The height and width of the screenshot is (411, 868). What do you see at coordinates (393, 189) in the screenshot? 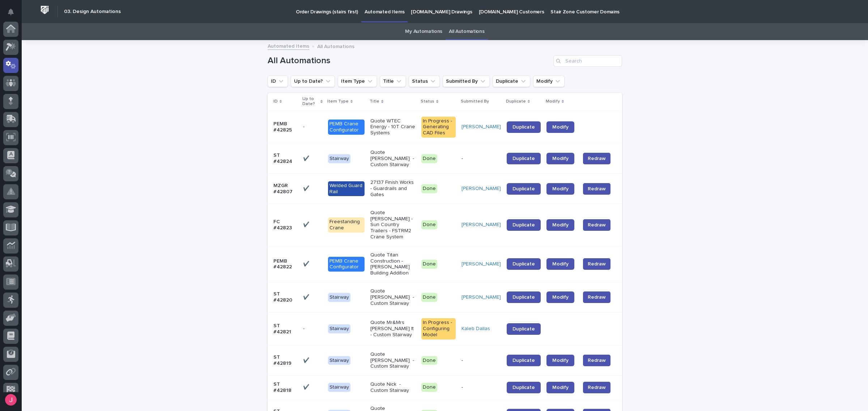
I see `p: 27137 Finish Works - Guardrails and Gates` at bounding box center [393, 189].